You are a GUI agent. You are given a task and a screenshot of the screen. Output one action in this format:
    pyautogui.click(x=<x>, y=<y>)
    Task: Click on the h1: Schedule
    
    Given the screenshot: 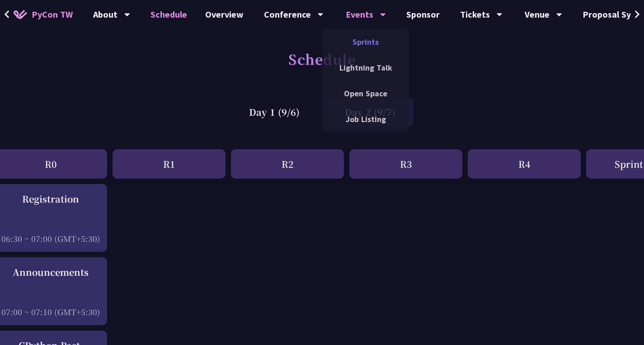 What is the action you would take?
    pyautogui.click(x=321, y=59)
    